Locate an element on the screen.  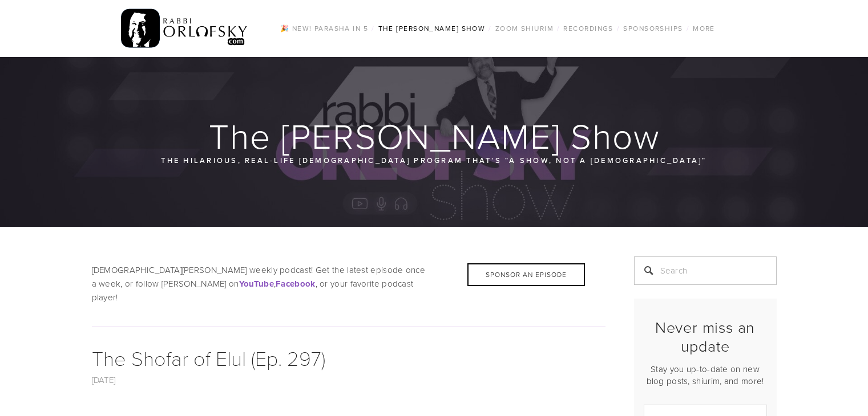
a: Sponsorships is located at coordinates (653, 29).